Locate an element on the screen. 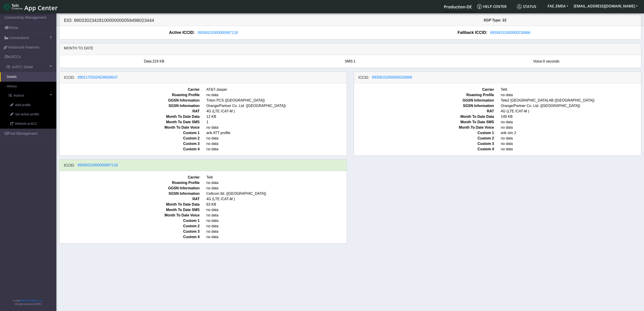 Image resolution: width=644 pixels, height=311 pixels. a: Set active profile is located at coordinates (30, 114).